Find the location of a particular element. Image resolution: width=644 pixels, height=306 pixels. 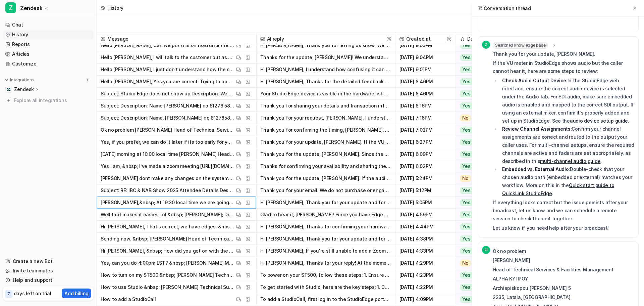

p: 7 is located at coordinates (9, 294).